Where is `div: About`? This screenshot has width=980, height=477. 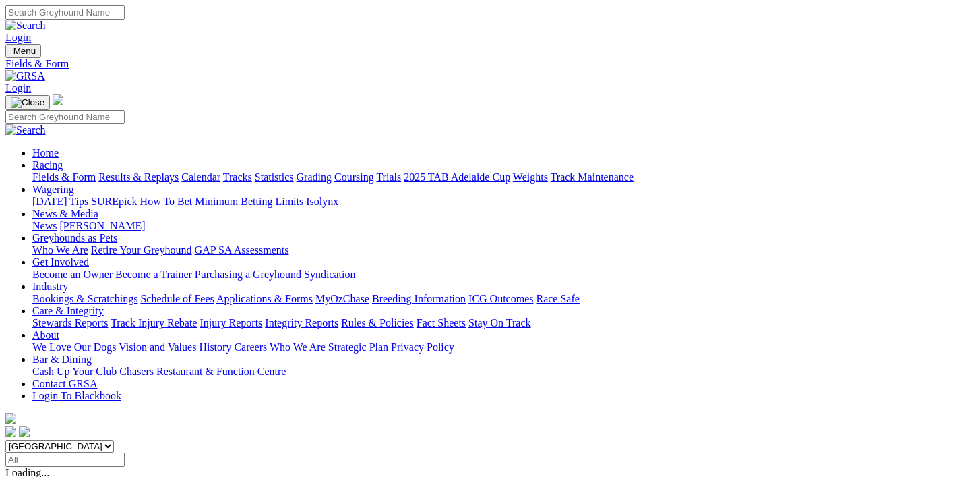 div: About is located at coordinates (503, 347).